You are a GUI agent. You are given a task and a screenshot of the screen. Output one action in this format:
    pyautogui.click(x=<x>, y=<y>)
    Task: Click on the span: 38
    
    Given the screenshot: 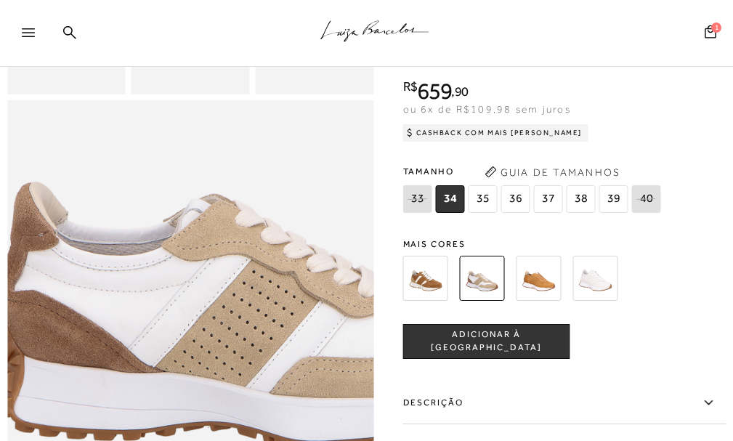 What is the action you would take?
    pyautogui.click(x=581, y=198)
    